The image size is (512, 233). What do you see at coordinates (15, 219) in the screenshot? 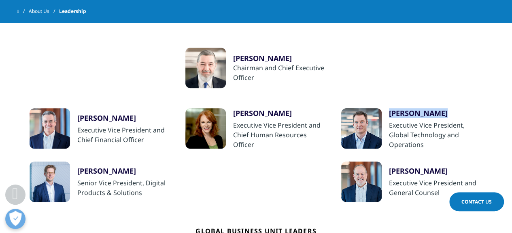
I see `button: Open Preferences` at bounding box center [15, 219].